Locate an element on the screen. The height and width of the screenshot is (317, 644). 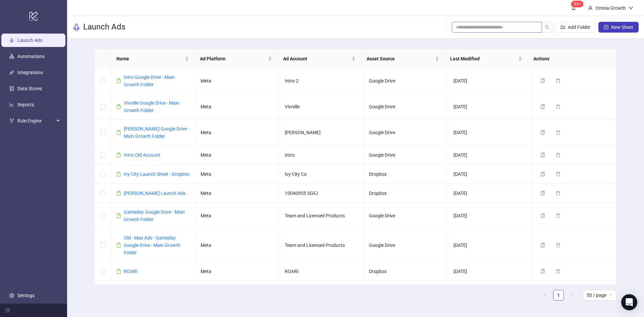
a: Settings is located at coordinates (26, 295).